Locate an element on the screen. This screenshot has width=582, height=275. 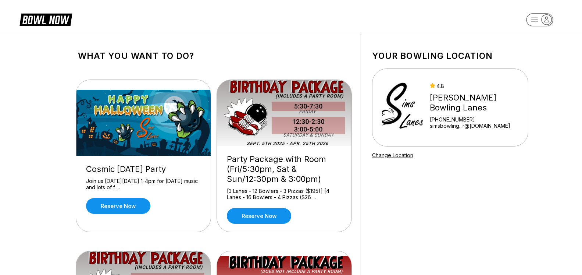
img: Sims Bowling Lanes is located at coordinates (403, 107).